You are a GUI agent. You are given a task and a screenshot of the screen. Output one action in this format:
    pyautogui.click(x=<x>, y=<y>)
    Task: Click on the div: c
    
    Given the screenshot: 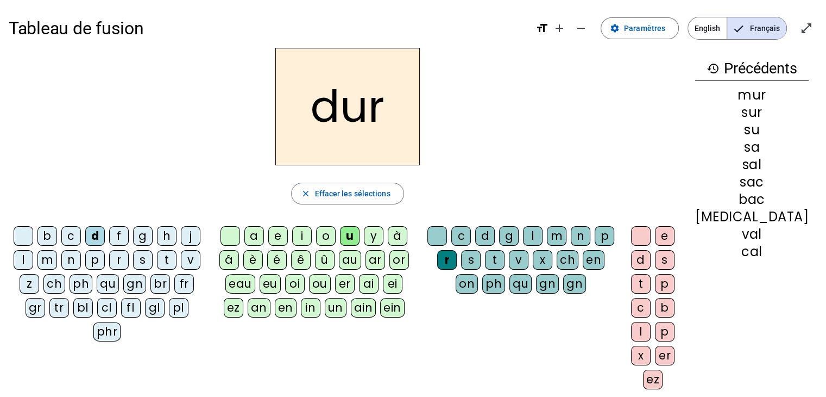 What is the action you would take?
    pyautogui.click(x=461, y=236)
    